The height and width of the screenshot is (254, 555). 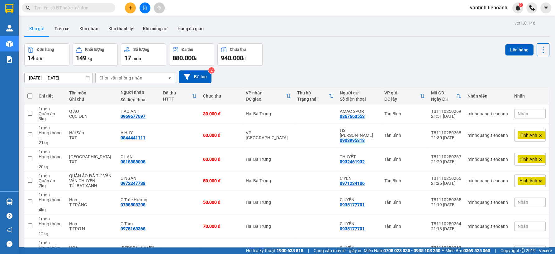 What do you see at coordinates (221, 159) in the screenshot?
I see `div: 60.000 đ` at bounding box center [221, 159].